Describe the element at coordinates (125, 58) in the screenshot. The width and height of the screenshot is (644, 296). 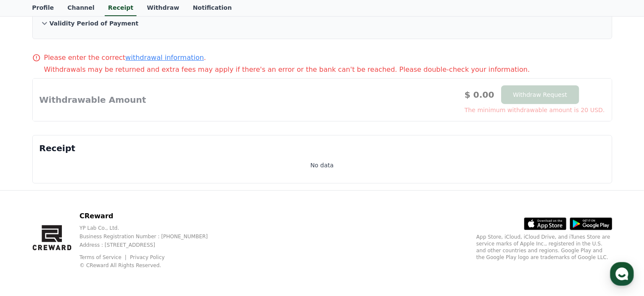
I see `p: Please enter the correct .` at that location.